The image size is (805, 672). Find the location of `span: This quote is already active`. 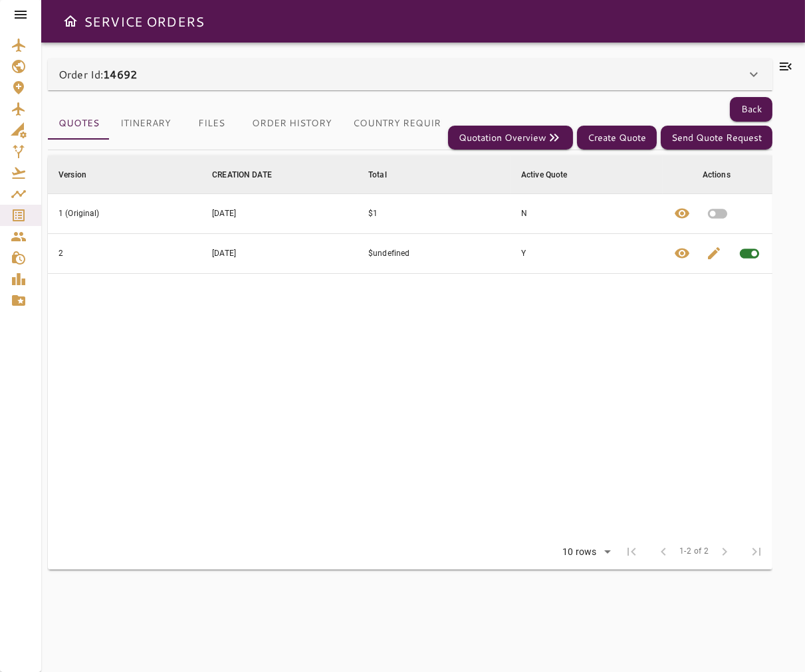

span: This quote is already active is located at coordinates (749, 253).